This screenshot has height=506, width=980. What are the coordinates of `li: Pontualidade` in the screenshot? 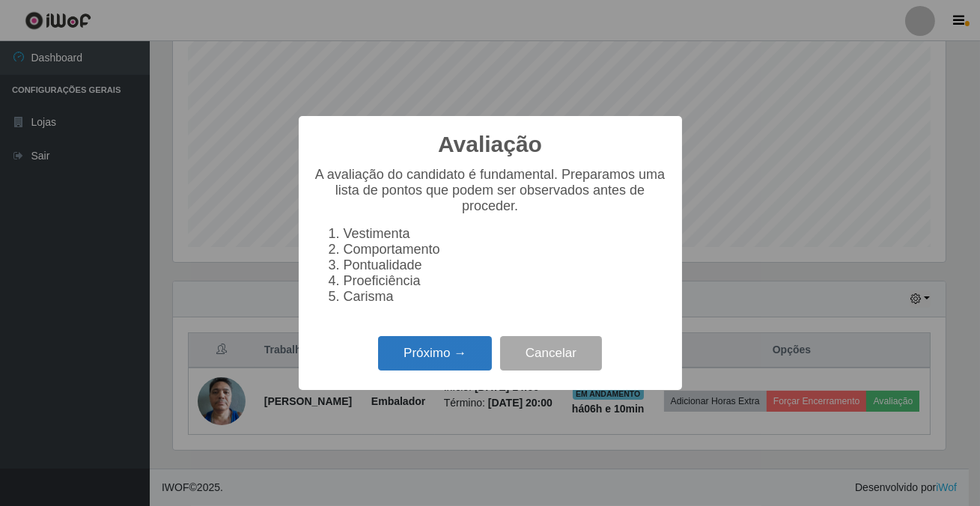 It's located at (505, 265).